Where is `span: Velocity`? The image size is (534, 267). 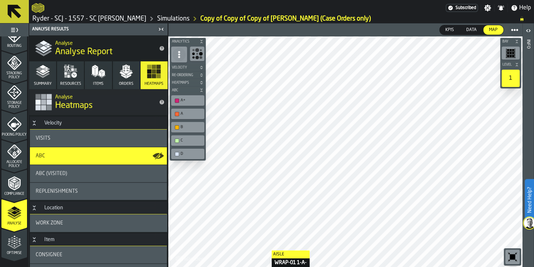 span: Velocity is located at coordinates (184, 67).